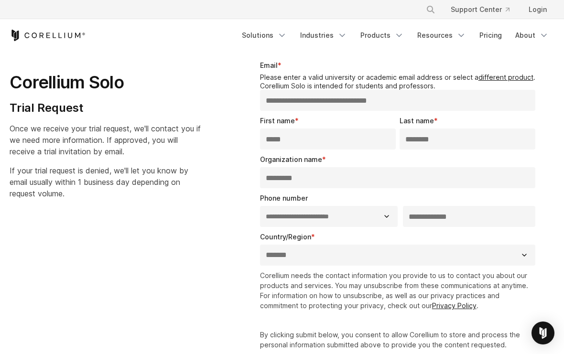 This screenshot has width=564, height=354. I want to click on a: different product, so click(506, 77).